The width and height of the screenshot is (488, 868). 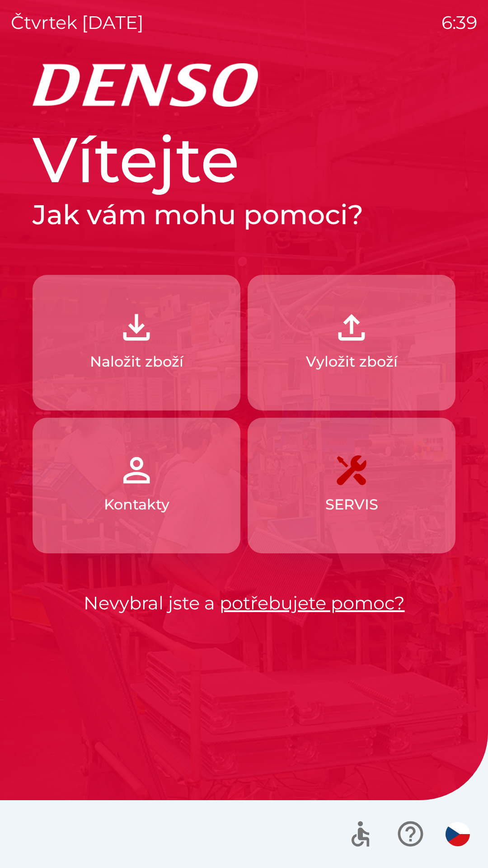 What do you see at coordinates (352, 504) in the screenshot?
I see `p: SERVIS` at bounding box center [352, 504].